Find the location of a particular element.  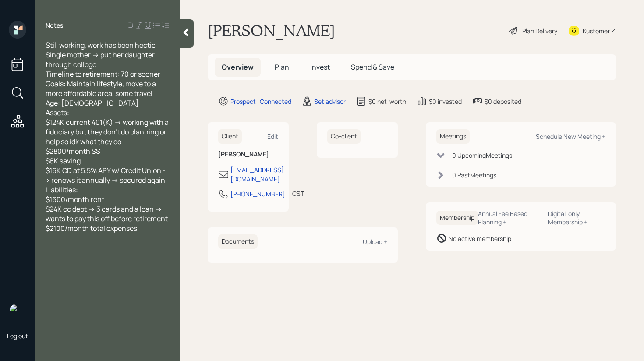

div: CST is located at coordinates (298, 193).